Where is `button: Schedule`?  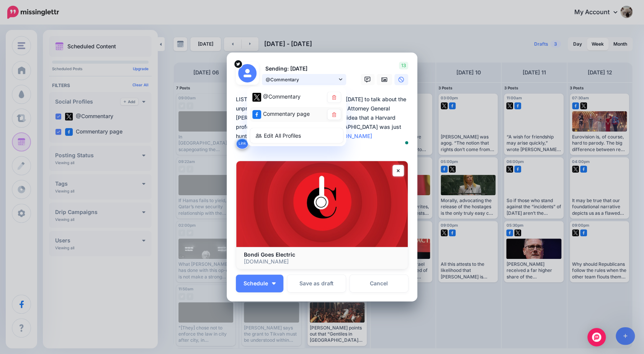
button: Schedule is located at coordinates (259, 283).